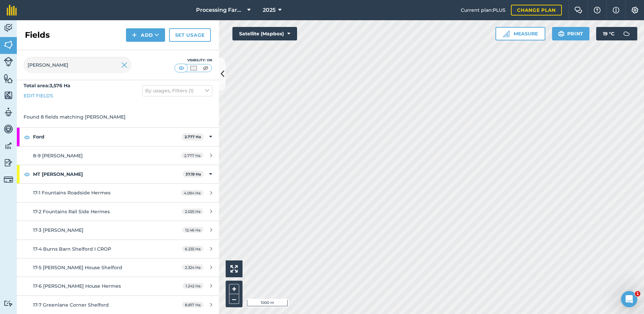 The height and width of the screenshot is (314, 644). I want to click on strong: 37.19 Ha, so click(193, 174).